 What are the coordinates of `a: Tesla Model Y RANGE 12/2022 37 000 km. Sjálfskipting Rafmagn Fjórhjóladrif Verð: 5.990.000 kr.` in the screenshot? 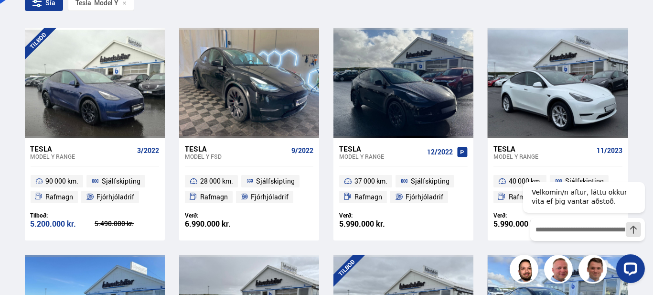 It's located at (403, 189).